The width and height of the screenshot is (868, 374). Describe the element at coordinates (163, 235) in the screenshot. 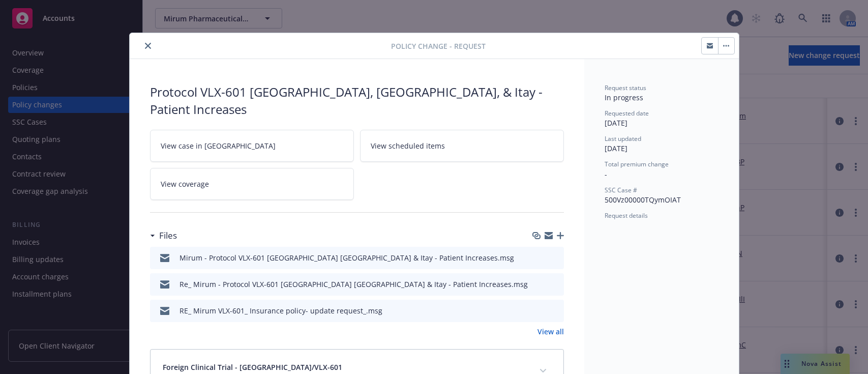

I see `div: Files` at that location.